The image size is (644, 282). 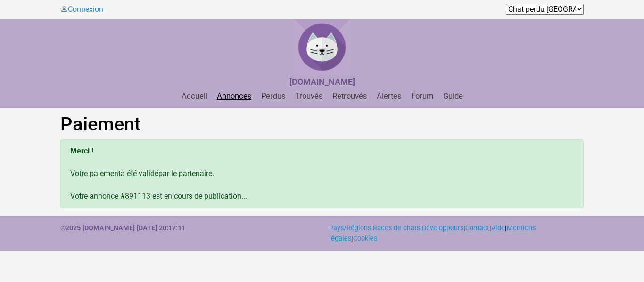 What do you see at coordinates (396, 228) in the screenshot?
I see `a: Races de chats` at bounding box center [396, 228].